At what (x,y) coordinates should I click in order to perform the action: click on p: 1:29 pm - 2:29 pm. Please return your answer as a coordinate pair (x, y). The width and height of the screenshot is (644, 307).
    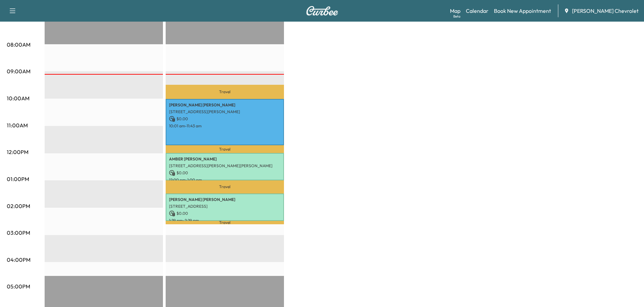
    Looking at the image, I should click on (225, 220).